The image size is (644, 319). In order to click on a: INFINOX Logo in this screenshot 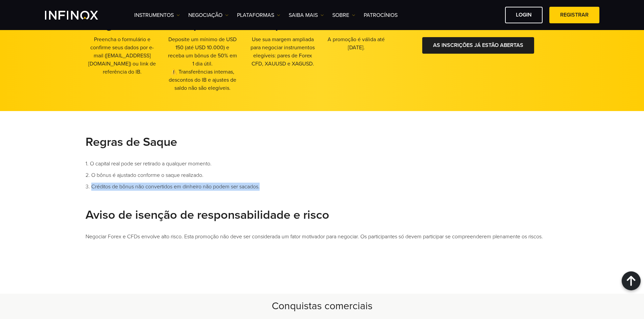, I will do `click(80, 15)`.